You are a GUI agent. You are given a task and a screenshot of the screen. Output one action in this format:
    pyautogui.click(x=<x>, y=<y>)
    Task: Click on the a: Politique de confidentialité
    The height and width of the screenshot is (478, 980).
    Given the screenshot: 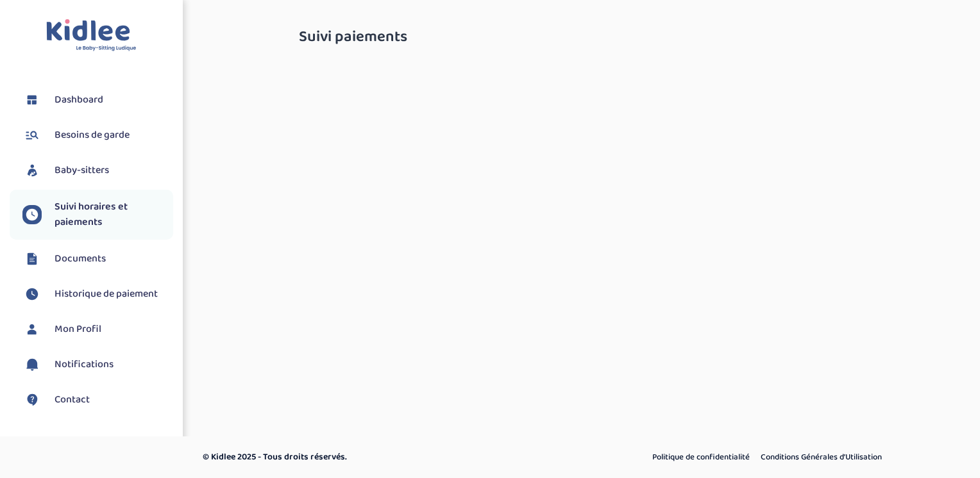 What is the action you would take?
    pyautogui.click(x=701, y=457)
    